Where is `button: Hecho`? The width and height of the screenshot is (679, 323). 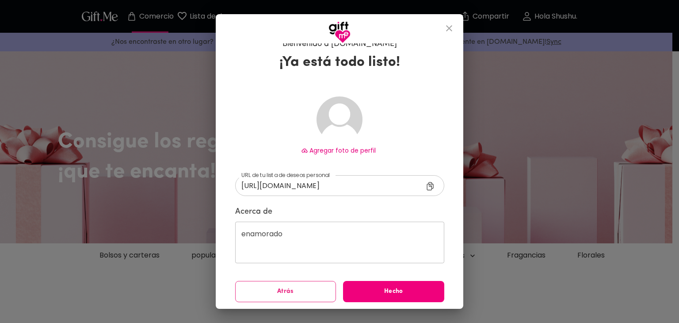
button: Hecho is located at coordinates (394, 291).